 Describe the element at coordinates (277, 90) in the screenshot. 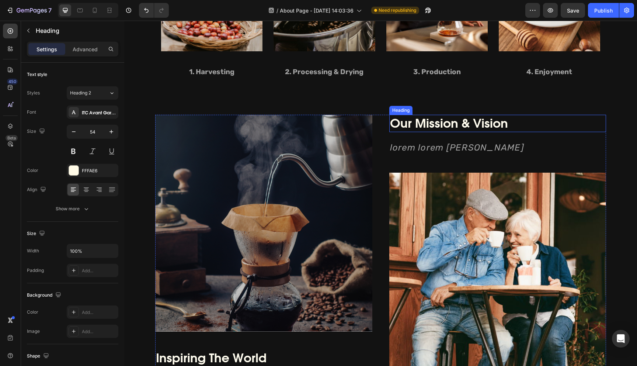

I see `div: Heading` at that location.